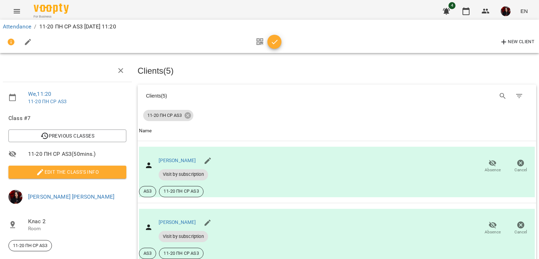 This screenshot has height=259, width=539. What do you see at coordinates (502, 96) in the screenshot?
I see `button: Search` at bounding box center [502, 96].